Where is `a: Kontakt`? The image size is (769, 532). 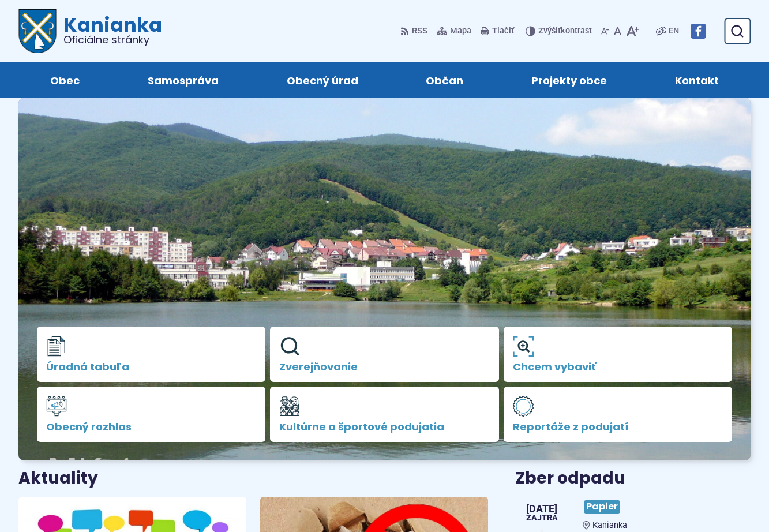
a: Kontakt is located at coordinates (697, 79).